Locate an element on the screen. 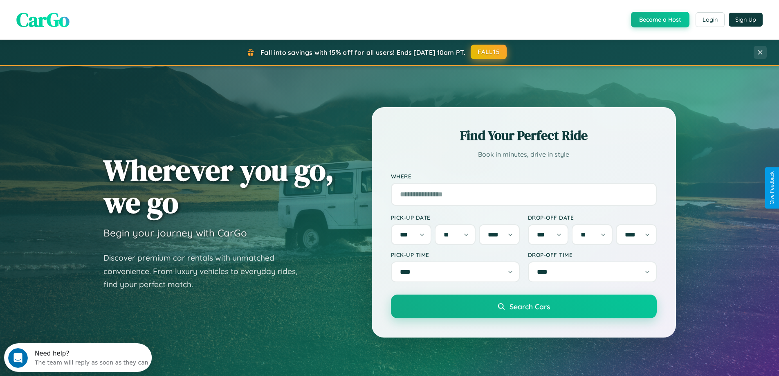 This screenshot has height=376, width=779. h2: Find Your Perfect Ride is located at coordinates (524, 135).